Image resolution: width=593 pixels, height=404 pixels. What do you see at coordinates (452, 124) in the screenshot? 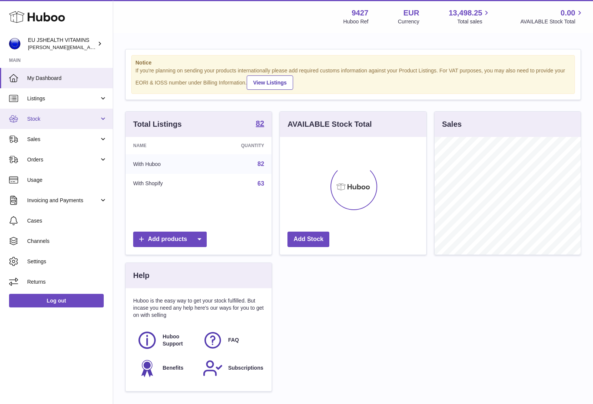
I see `h3: Sales` at bounding box center [452, 124].